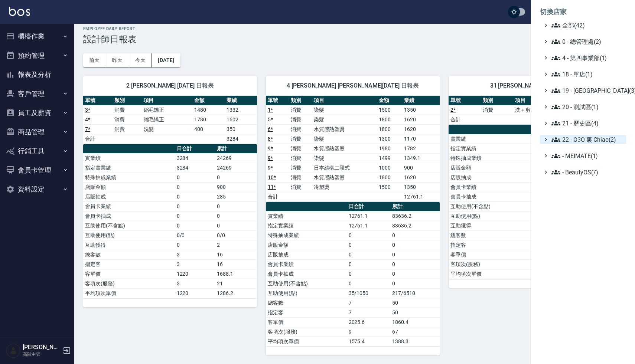 This screenshot has width=635, height=364. What do you see at coordinates (587, 107) in the screenshot?
I see `span: 20 - 測試區(1)` at bounding box center [587, 107].